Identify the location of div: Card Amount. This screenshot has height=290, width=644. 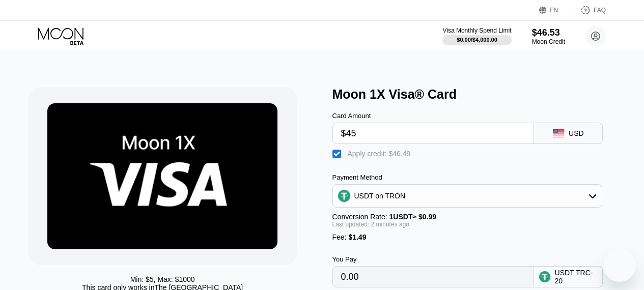
(433, 116).